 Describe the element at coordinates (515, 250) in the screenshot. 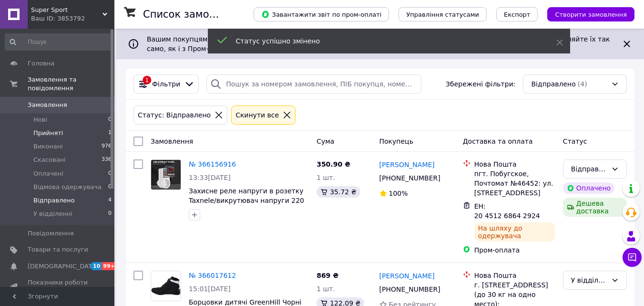

I see `div: Пром-оплата` at that location.